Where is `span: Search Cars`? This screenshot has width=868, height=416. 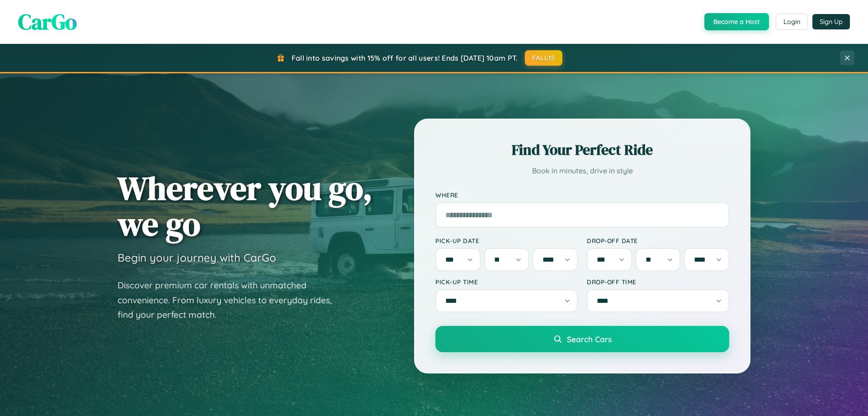
span: Search Cars is located at coordinates (589, 339).